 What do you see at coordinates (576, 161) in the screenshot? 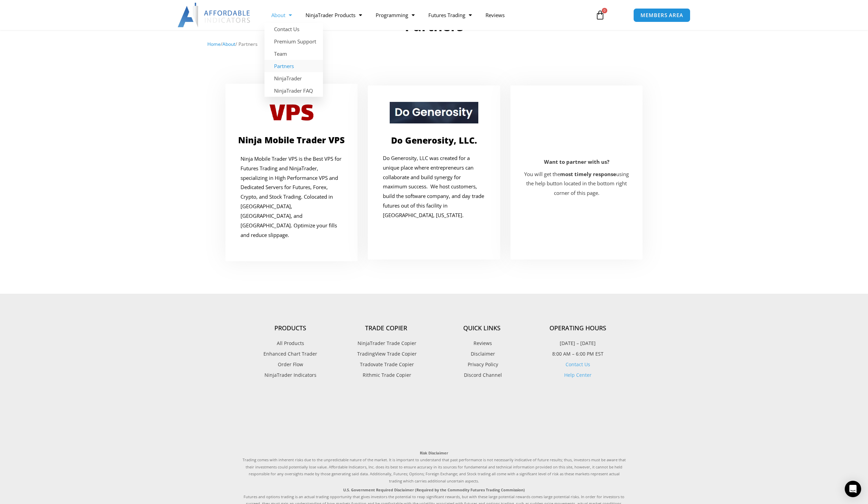
I see `b: Want to partner with us?` at bounding box center [576, 161].